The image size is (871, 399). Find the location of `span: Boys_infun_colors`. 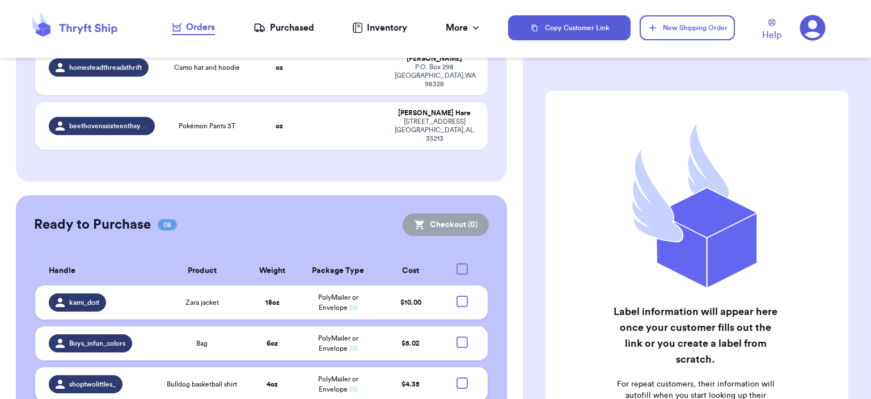

span: Boys_infun_colors is located at coordinates (97, 343).